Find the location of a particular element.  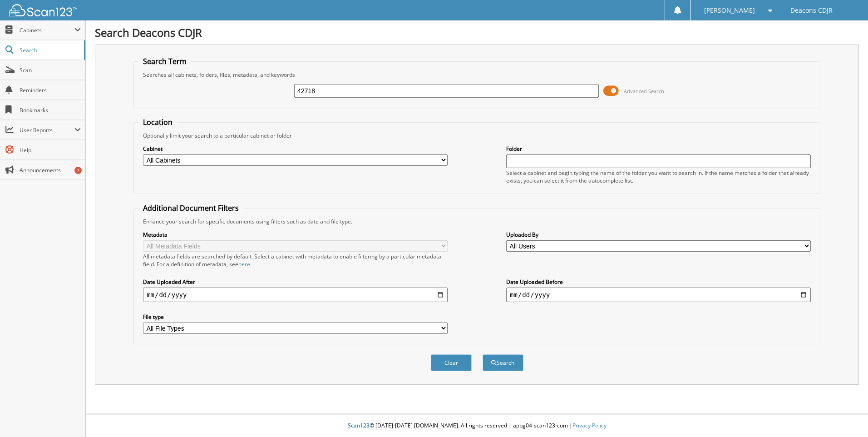

span: Search is located at coordinates (49, 50).